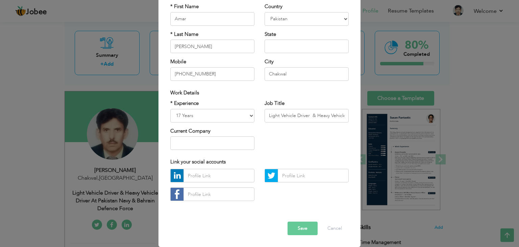 The height and width of the screenshot is (247, 519). I want to click on img: facebook, so click(177, 194).